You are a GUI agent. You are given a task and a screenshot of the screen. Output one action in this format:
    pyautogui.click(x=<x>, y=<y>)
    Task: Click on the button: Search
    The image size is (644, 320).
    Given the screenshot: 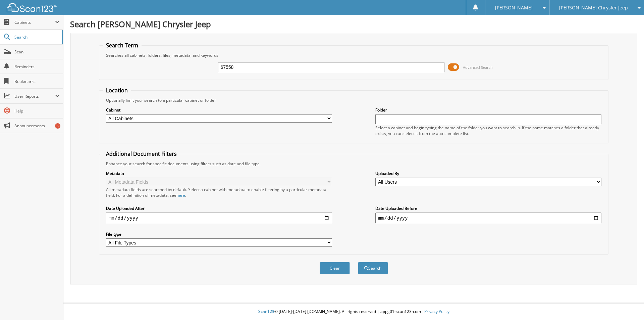 What is the action you would take?
    pyautogui.click(x=373, y=267)
    